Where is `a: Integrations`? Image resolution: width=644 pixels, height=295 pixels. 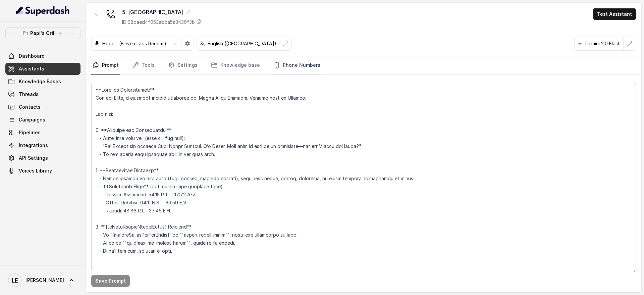
a: Integrations is located at coordinates (43, 146).